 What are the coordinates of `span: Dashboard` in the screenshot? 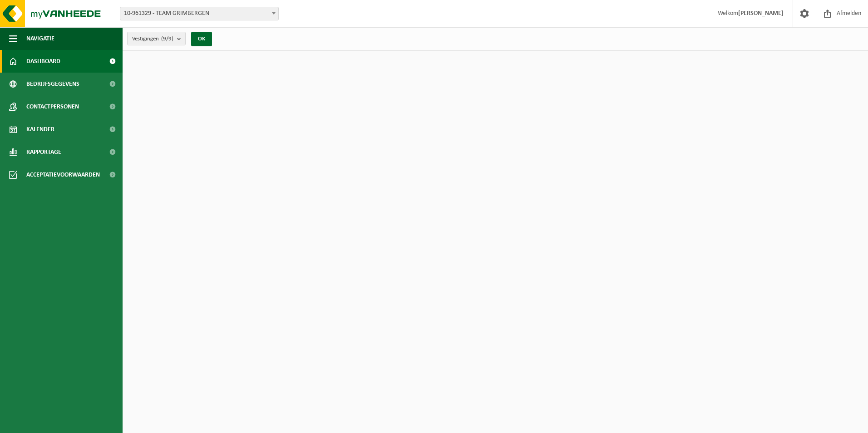 It's located at (43, 61).